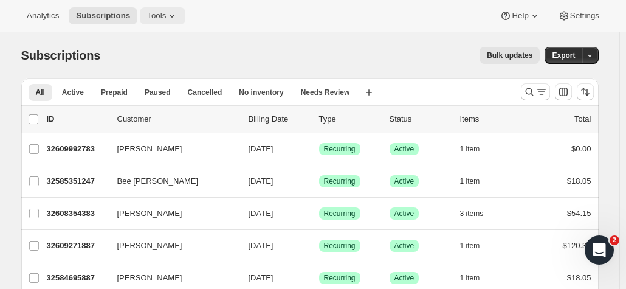 This screenshot has height=289, width=626. What do you see at coordinates (77, 278) in the screenshot?
I see `p: 32584695887` at bounding box center [77, 278].